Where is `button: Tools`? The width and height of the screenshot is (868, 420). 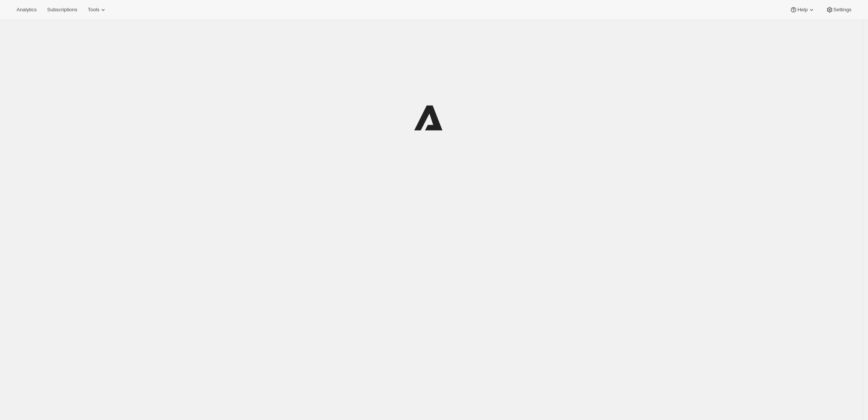
button: Tools is located at coordinates (97, 10).